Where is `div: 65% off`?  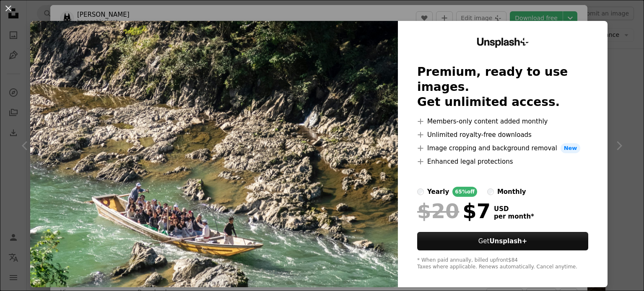 div: 65% off is located at coordinates (464, 192).